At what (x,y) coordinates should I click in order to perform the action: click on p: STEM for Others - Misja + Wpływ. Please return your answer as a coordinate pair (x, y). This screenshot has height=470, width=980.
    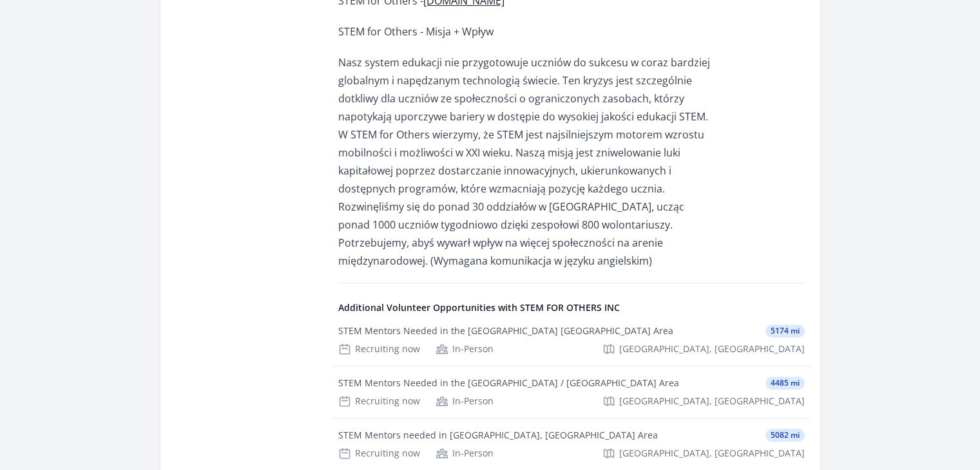
    Looking at the image, I should click on (526, 31).